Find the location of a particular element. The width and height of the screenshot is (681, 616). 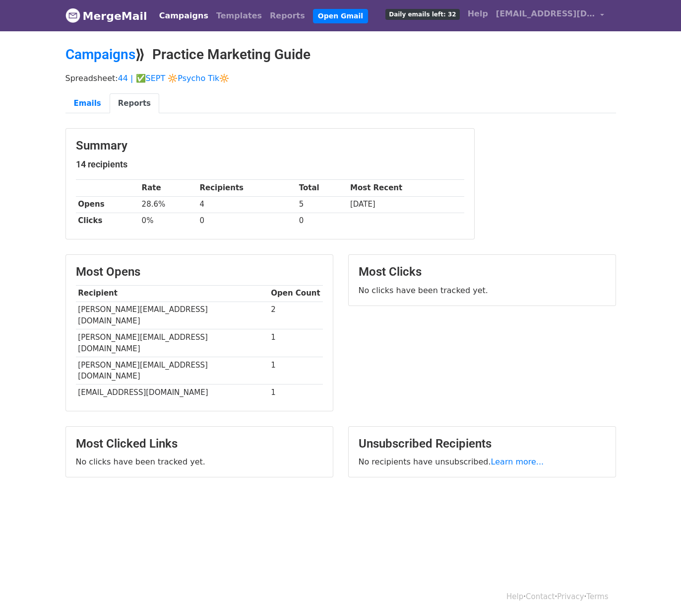

th: Total is located at coordinates (322, 188).